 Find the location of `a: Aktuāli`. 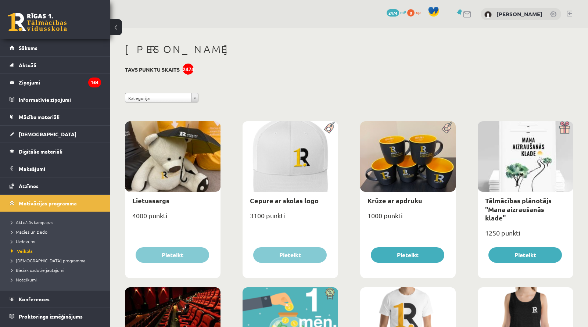

a: Aktuāli is located at coordinates (55, 65).